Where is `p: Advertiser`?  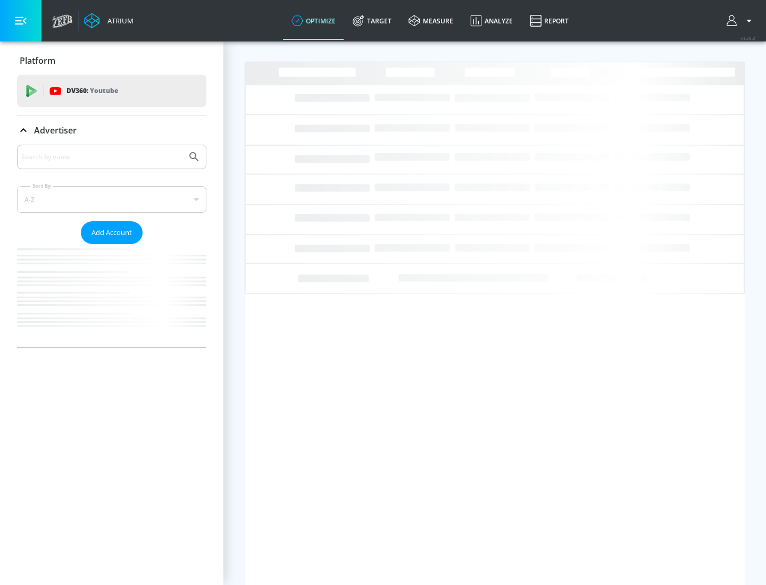
p: Advertiser is located at coordinates (55, 130).